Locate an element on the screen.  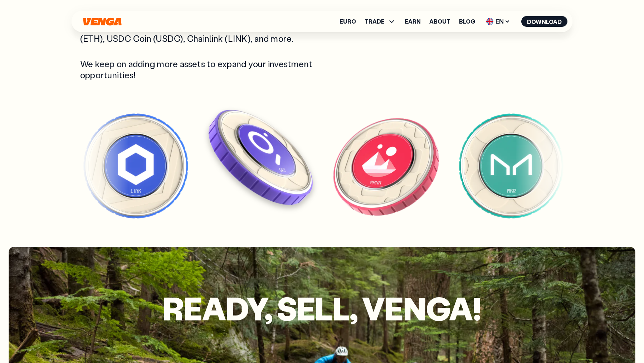
span: EN is located at coordinates (498, 22).